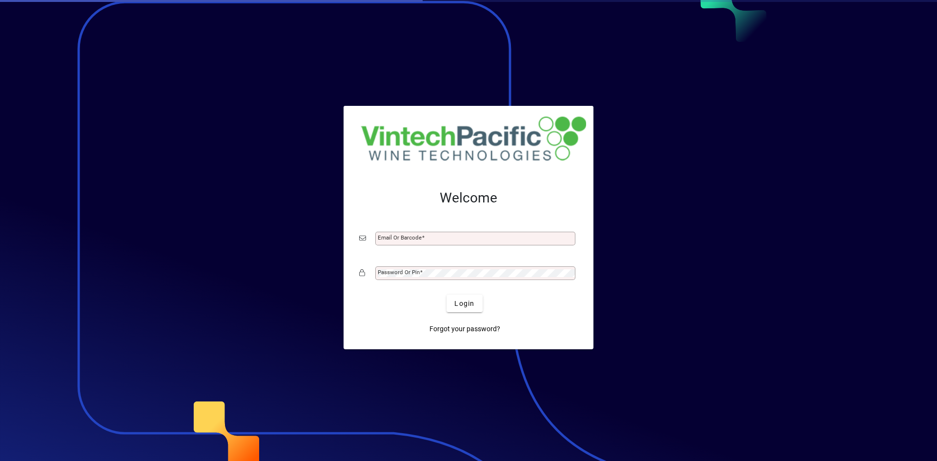  What do you see at coordinates (464, 304) in the screenshot?
I see `button: Login` at bounding box center [464, 304].